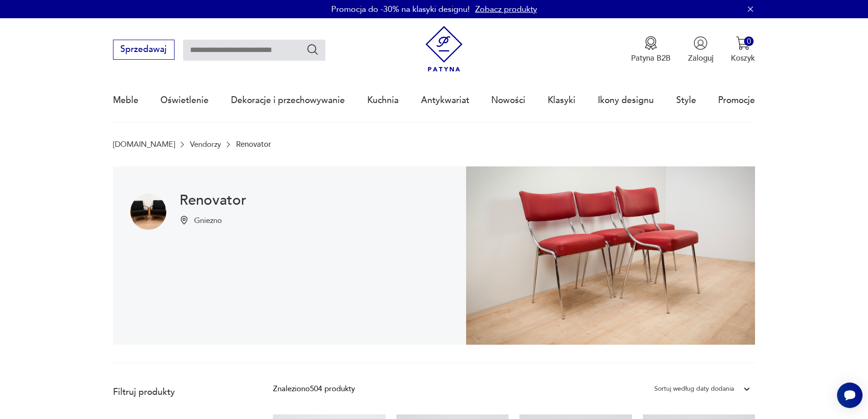 The image size is (868, 419). What do you see at coordinates (208, 221) in the screenshot?
I see `p: Gniezno` at bounding box center [208, 221].